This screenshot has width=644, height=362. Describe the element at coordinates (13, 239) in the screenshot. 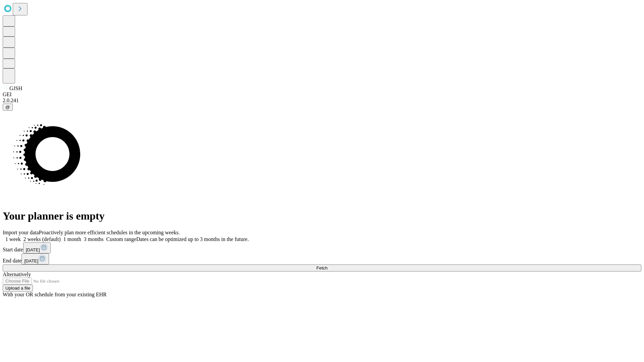

I see `span: 1 week` at that location.